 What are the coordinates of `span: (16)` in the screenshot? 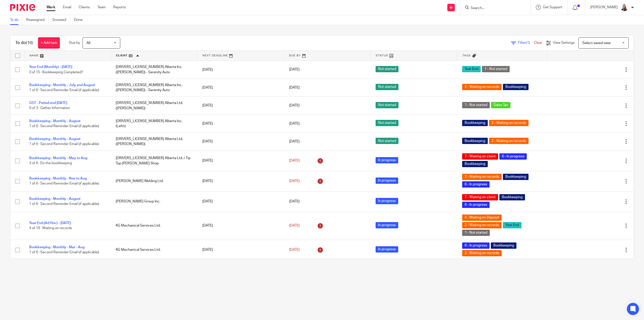 It's located at (29, 43).